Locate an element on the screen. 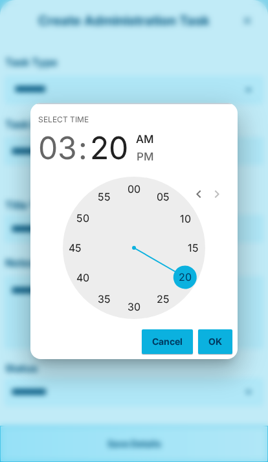 The height and width of the screenshot is (462, 268). button: Cancel is located at coordinates (167, 342).